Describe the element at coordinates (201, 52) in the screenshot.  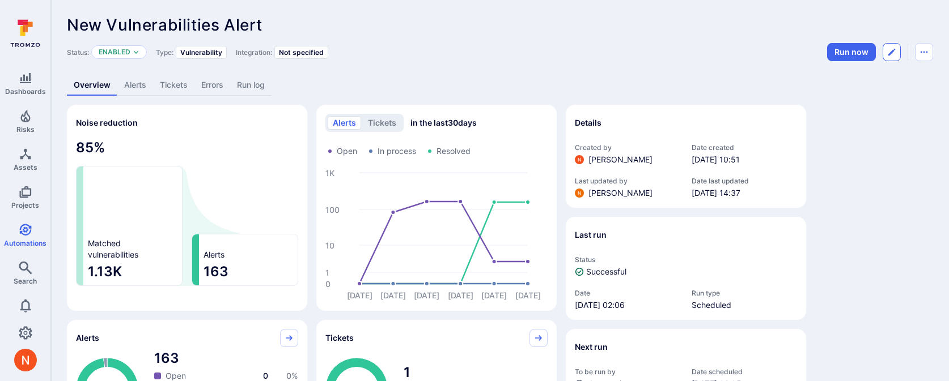
I see `div: Vulnerability` at that location.